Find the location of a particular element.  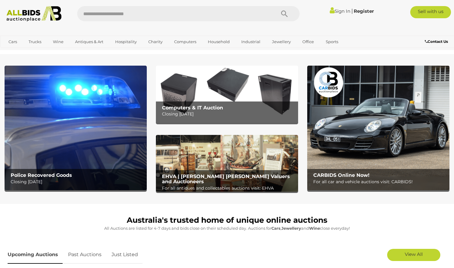

a: Charity is located at coordinates (155, 42).